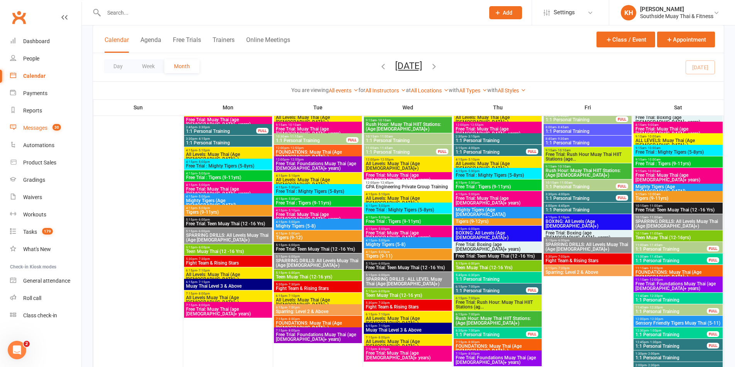  Describe the element at coordinates (310, 90) in the screenshot. I see `strong: You are viewing` at that location.